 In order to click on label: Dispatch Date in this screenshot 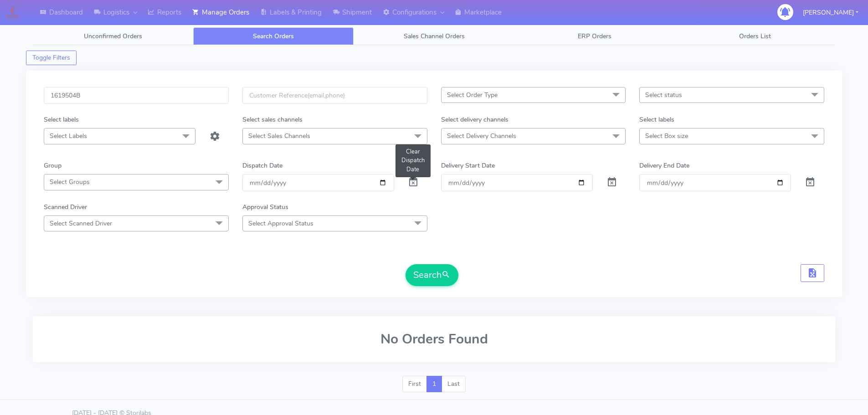, I will do `click(263, 166)`.